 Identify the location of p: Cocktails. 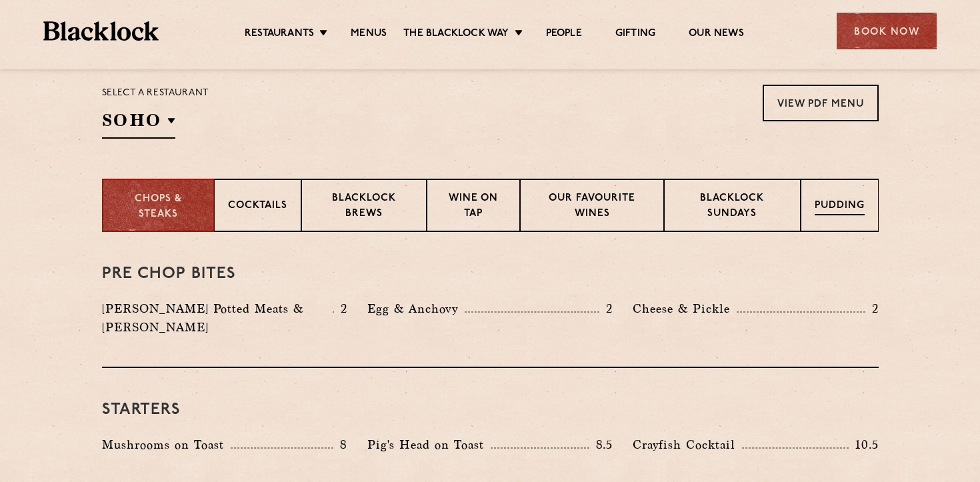
(257, 207).